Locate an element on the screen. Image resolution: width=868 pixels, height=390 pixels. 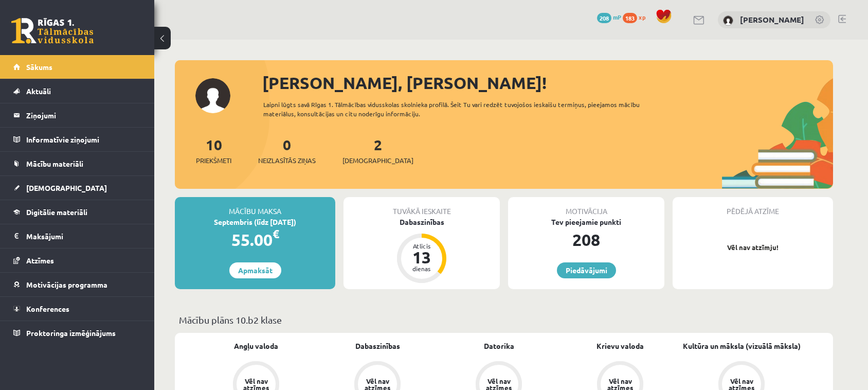
a: Angļu valoda is located at coordinates (256, 346).